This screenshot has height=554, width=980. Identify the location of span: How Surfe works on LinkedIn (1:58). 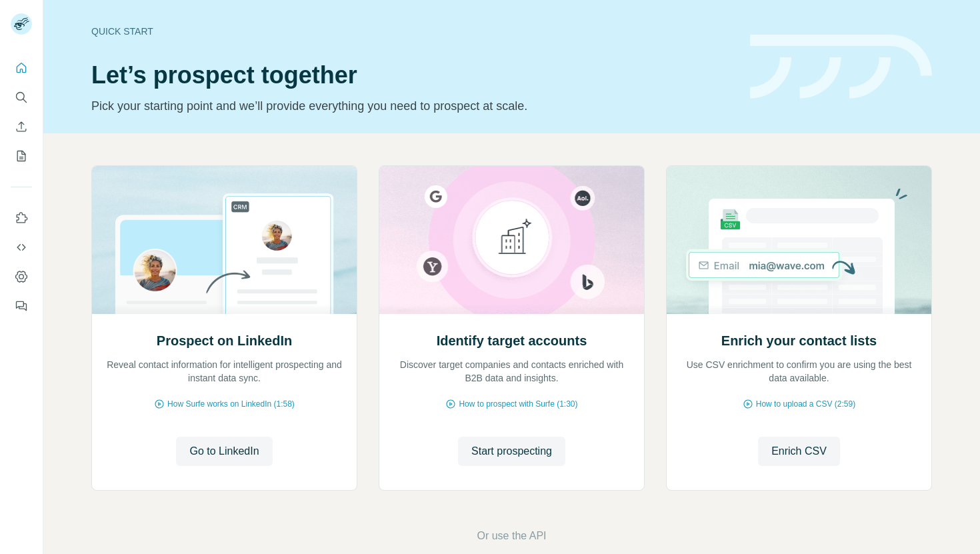
(231, 404).